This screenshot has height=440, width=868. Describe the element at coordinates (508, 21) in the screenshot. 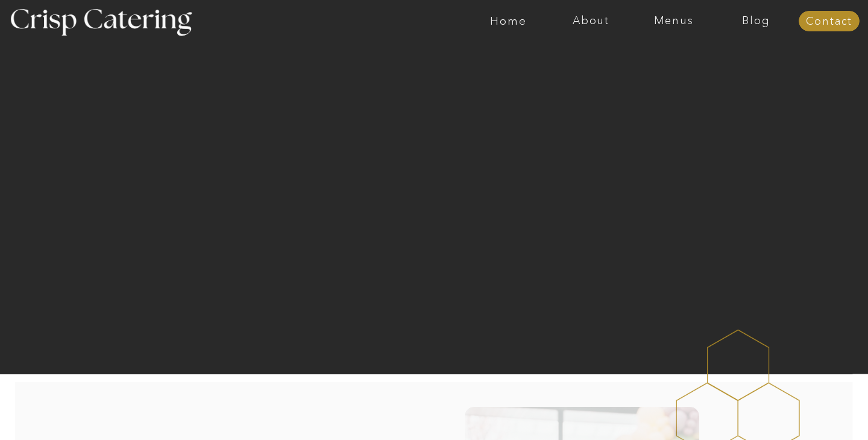

I see `a: Home` at that location.